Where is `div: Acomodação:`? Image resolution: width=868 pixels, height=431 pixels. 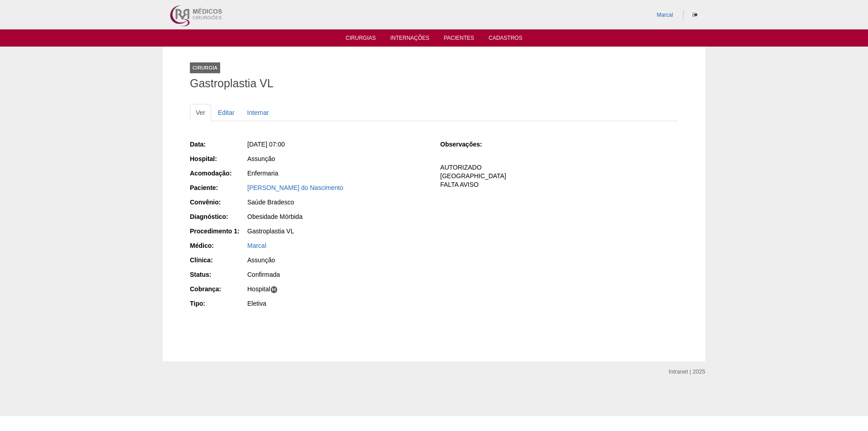
div: Acomodação: is located at coordinates (218, 173).